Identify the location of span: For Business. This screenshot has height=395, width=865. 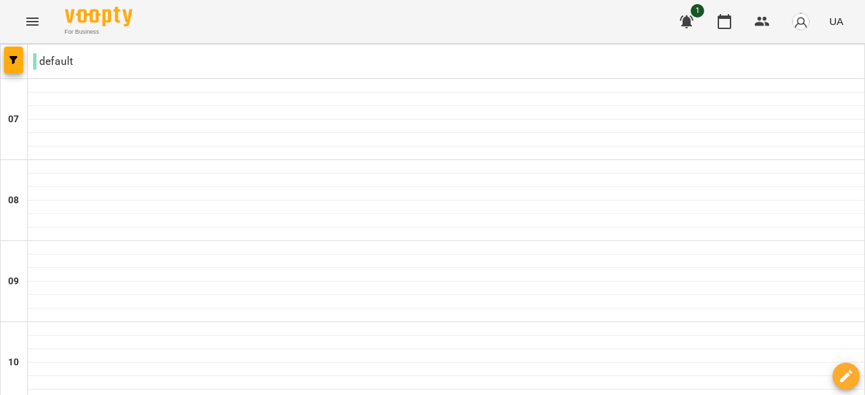
(99, 32).